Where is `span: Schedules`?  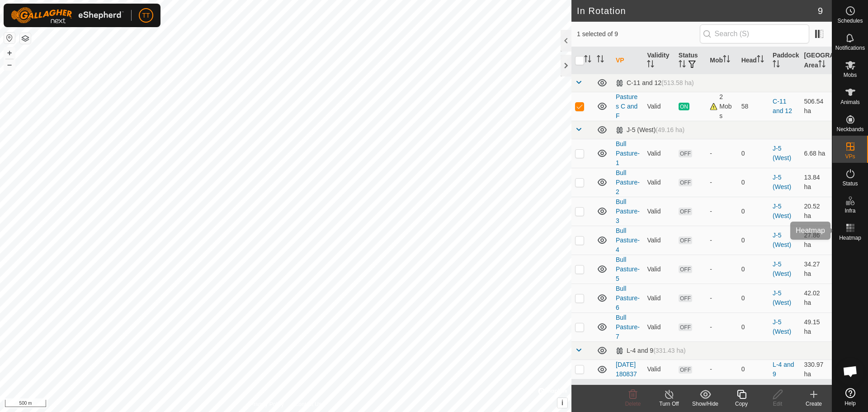 span: Schedules is located at coordinates (850, 21).